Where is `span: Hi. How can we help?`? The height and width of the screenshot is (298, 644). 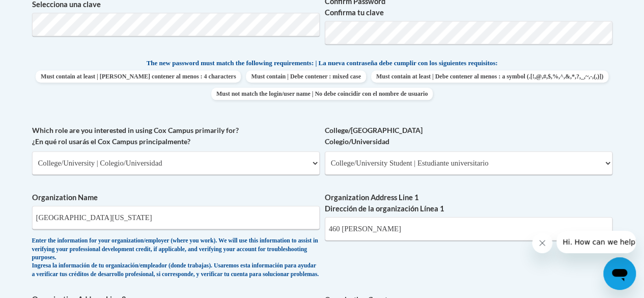 span: Hi. How can we help? is located at coordinates (44, 11).